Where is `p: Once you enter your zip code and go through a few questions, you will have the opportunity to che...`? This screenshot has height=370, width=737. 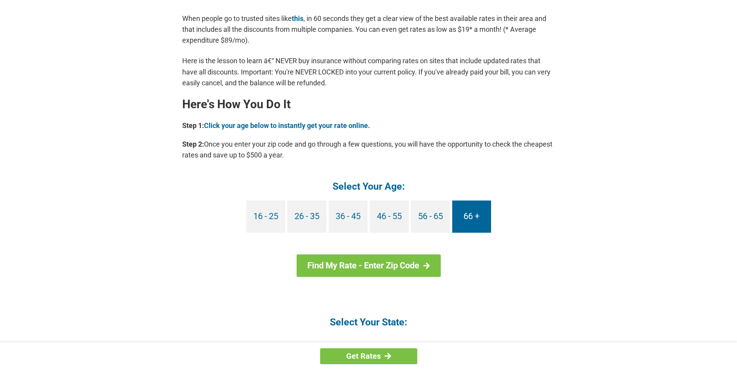
p: Once you enter your zip code and go through a few questions, you will have the opportunity to che... is located at coordinates (369, 150).